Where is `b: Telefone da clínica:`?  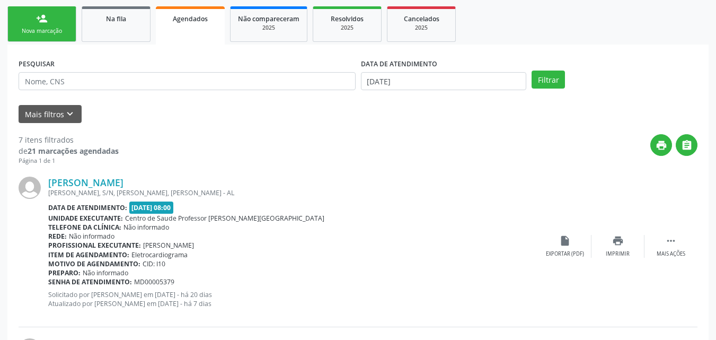 b: Telefone da clínica: is located at coordinates (85, 227).